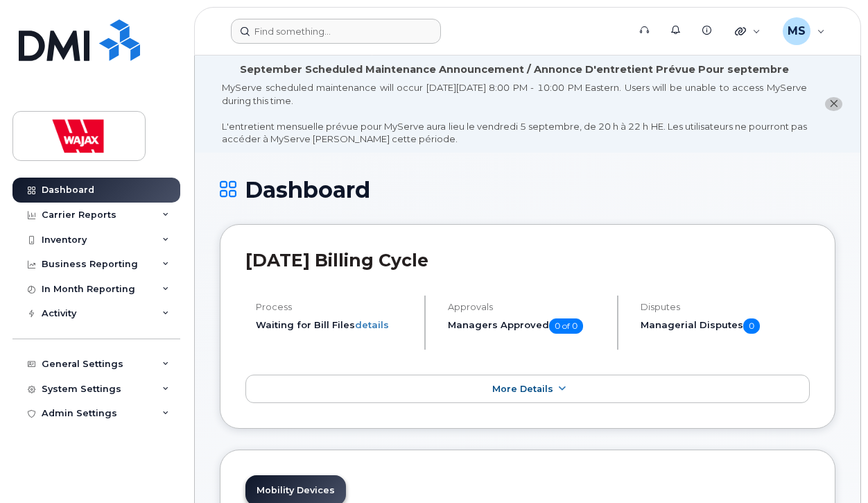 The height and width of the screenshot is (503, 868). Describe the element at coordinates (833, 104) in the screenshot. I see `button: close notification` at that location.